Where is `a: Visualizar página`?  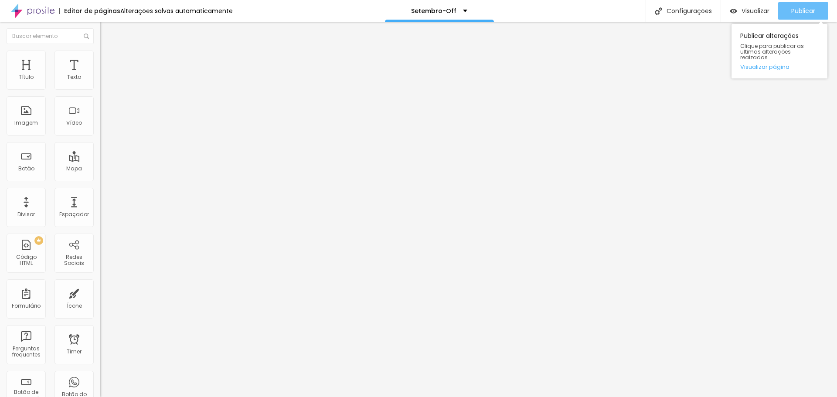
a: Visualizar página is located at coordinates (779, 67).